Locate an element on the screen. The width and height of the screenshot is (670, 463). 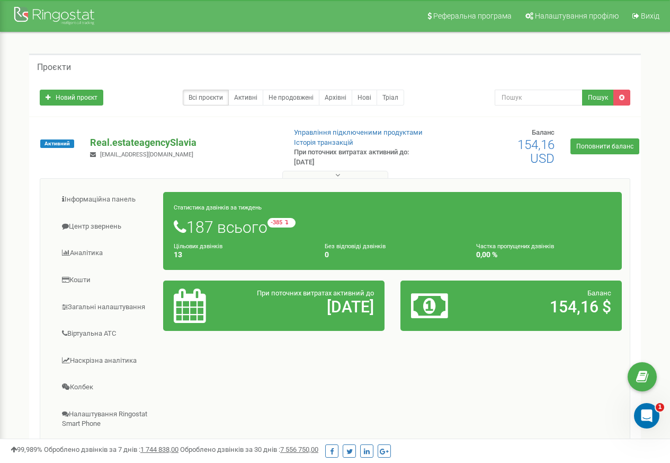
a: Інформаційна панель is located at coordinates (106, 199).